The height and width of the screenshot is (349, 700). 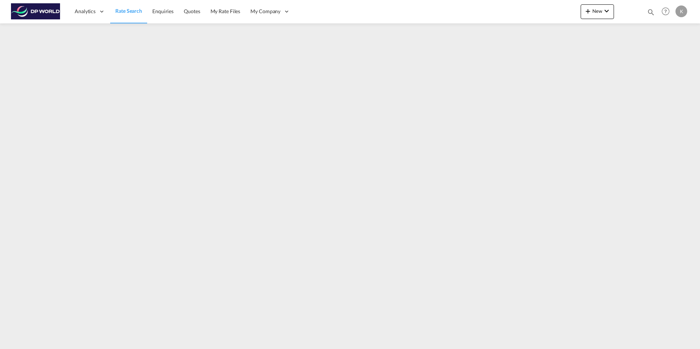 What do you see at coordinates (597, 12) in the screenshot?
I see `button: icon-plus 400-fgNewicon-chevron-down` at bounding box center [597, 12].